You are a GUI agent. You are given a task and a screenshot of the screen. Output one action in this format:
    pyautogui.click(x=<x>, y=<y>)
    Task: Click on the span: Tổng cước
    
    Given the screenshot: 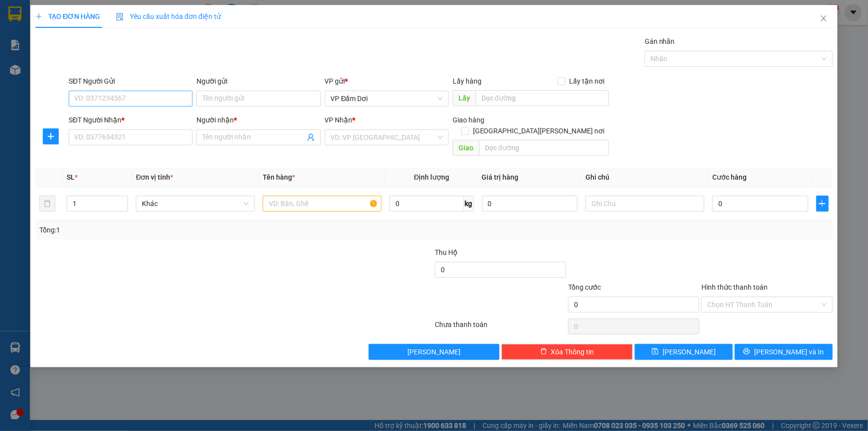 What is the action you would take?
    pyautogui.click(x=584, y=287)
    